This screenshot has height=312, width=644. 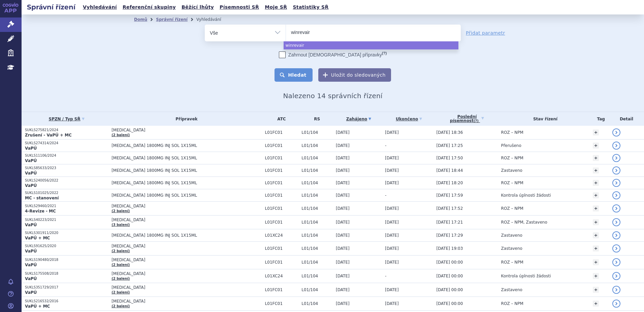 What do you see at coordinates (511, 145) in the screenshot?
I see `span: Přerušeno` at bounding box center [511, 145].